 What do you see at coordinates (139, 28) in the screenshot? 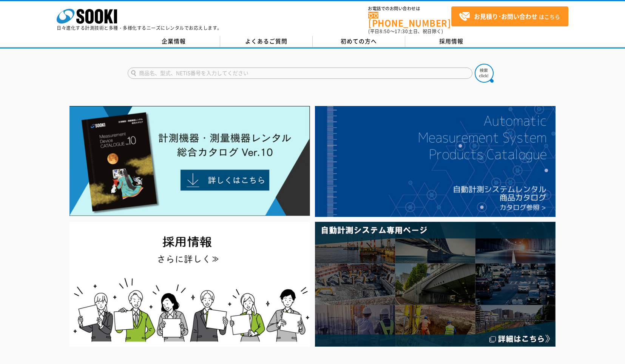
I see `p: 日々進化する計測技術と多種・多様化するニーズにレンタルでお応えします。` at bounding box center [139, 28].